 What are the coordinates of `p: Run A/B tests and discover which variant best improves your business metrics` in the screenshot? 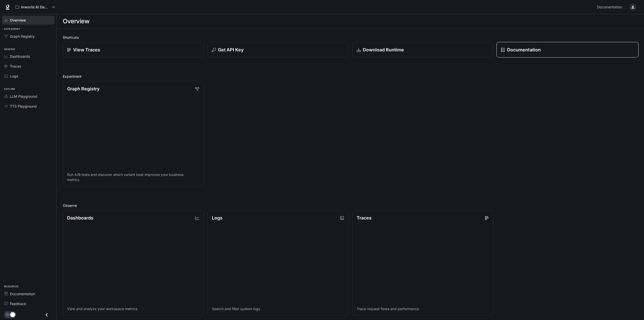 It's located at (133, 177).